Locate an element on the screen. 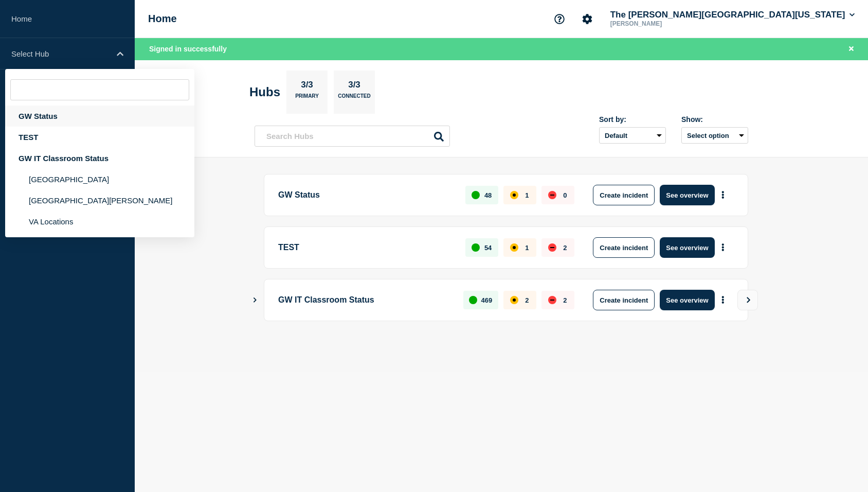 The image size is (868, 492). p: 48 is located at coordinates (488, 195).